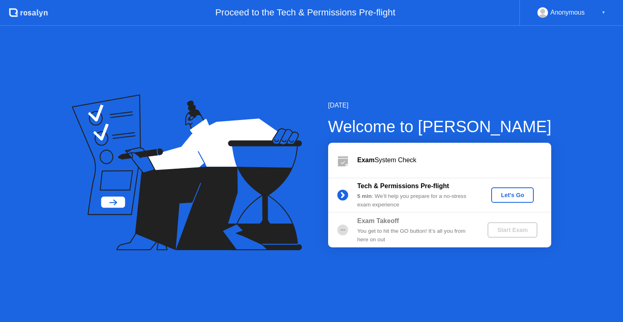 The width and height of the screenshot is (623, 322). What do you see at coordinates (512, 230) in the screenshot?
I see `button: Start Exam` at bounding box center [512, 230].